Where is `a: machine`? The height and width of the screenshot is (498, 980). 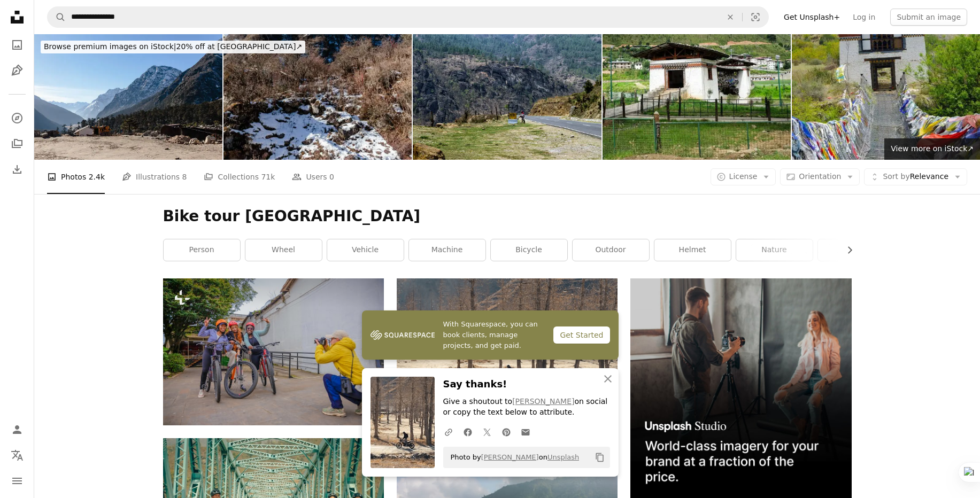 a: machine is located at coordinates (447, 250).